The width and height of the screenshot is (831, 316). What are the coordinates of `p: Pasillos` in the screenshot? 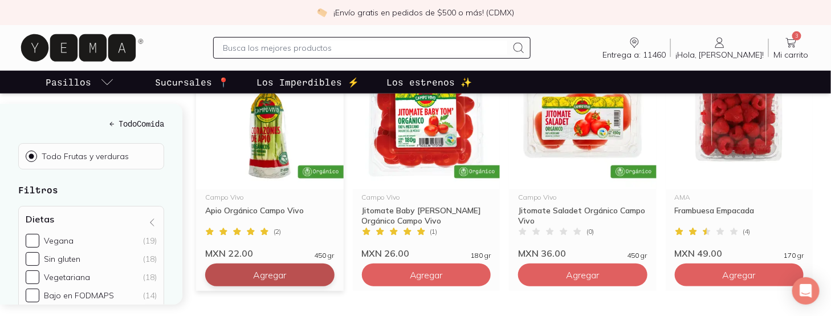 It's located at (68, 82).